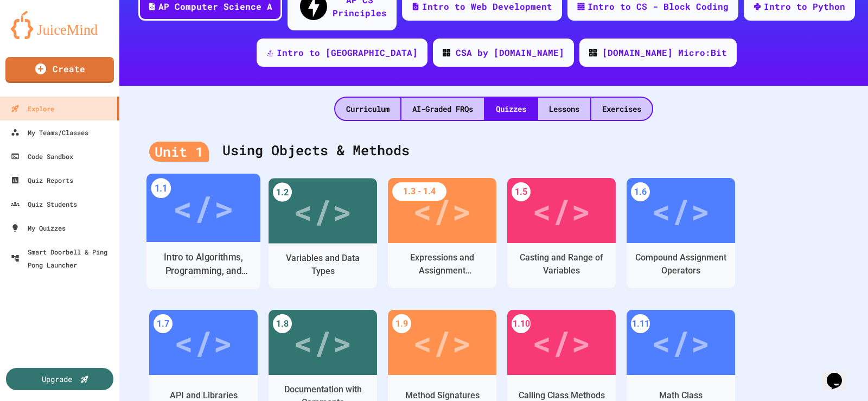 The image size is (868, 401). Describe the element at coordinates (521, 323) in the screenshot. I see `div: 1.10` at that location.